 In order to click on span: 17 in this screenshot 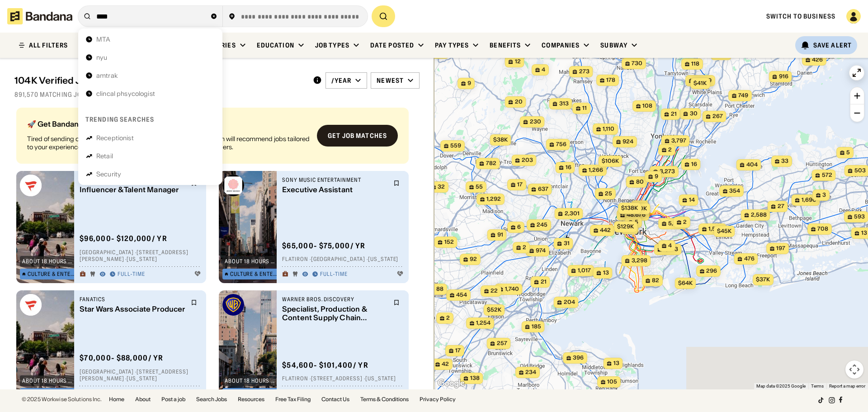, I will do `click(520, 185)`.